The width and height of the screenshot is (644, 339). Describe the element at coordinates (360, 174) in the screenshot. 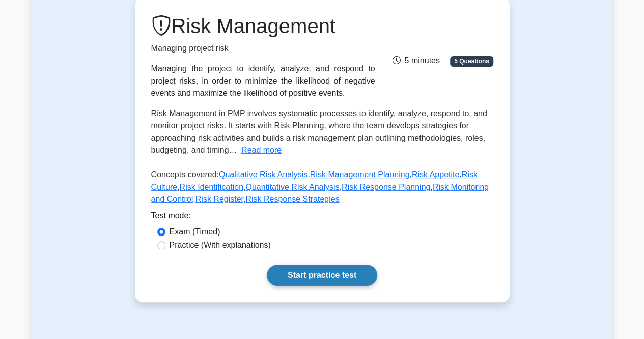

I see `a: Risk Management Planning` at that location.